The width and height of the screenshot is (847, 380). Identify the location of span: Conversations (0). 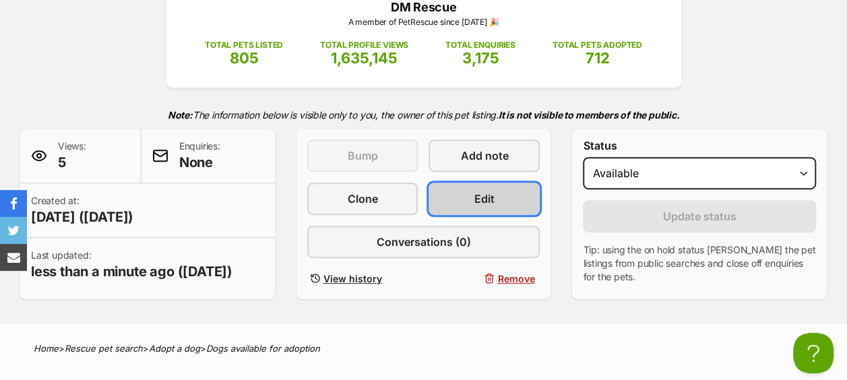
(423, 242).